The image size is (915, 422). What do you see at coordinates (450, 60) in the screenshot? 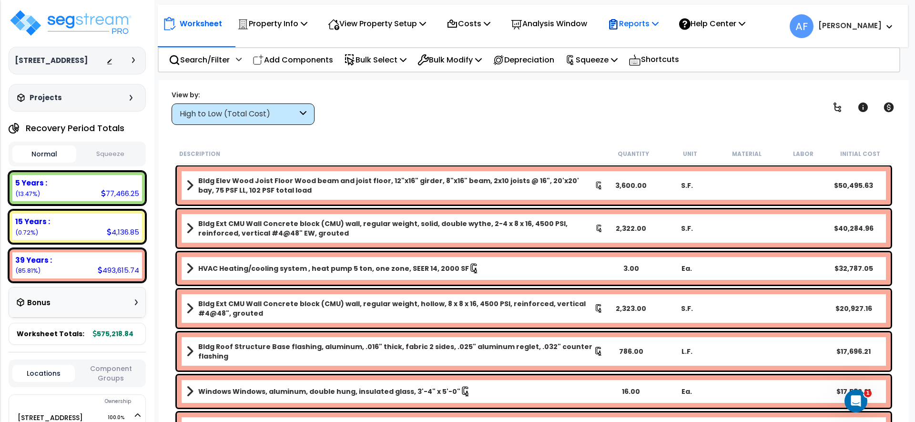
I see `p: Bulk Modify` at bounding box center [450, 60].